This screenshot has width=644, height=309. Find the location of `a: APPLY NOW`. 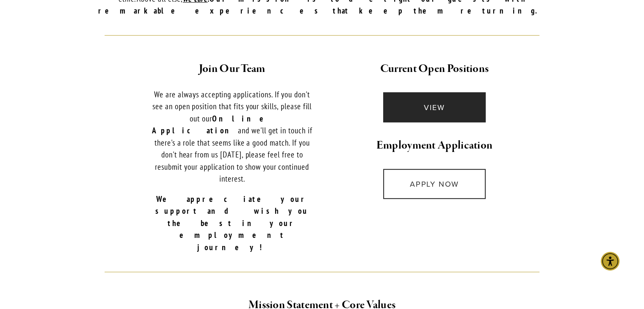

a: APPLY NOW is located at coordinates (434, 184).